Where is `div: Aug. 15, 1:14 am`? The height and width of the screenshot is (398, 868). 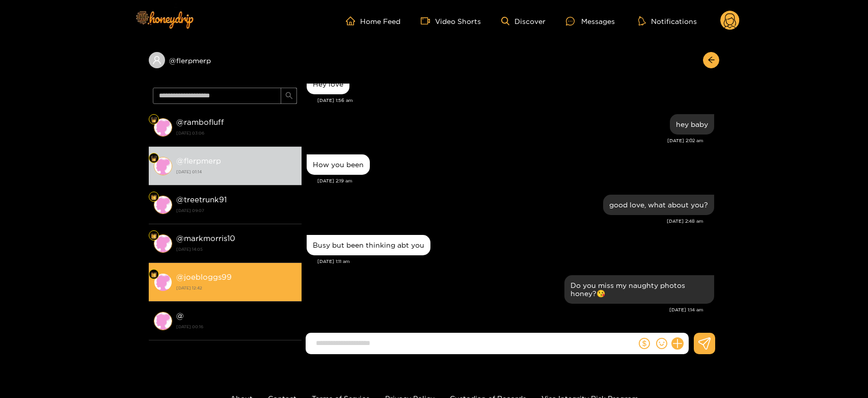
div: Aug. 15, 1:14 am is located at coordinates (639, 290).